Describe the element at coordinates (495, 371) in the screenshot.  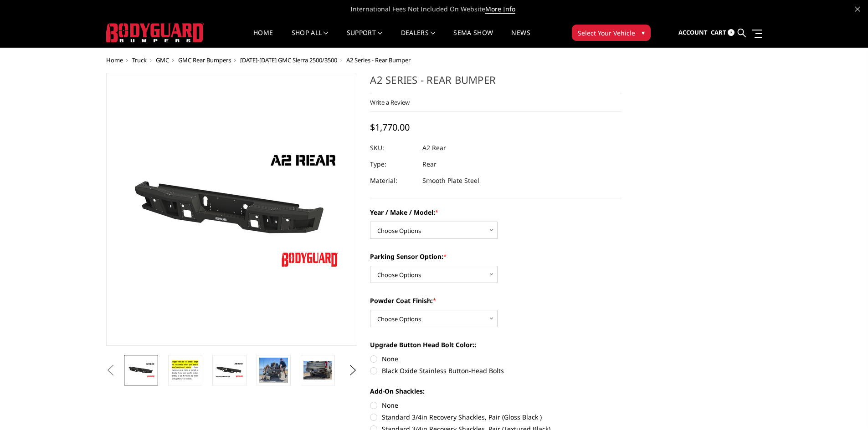
I see `label: Black Oxide Stainless Button-Head Bolts` at that location.